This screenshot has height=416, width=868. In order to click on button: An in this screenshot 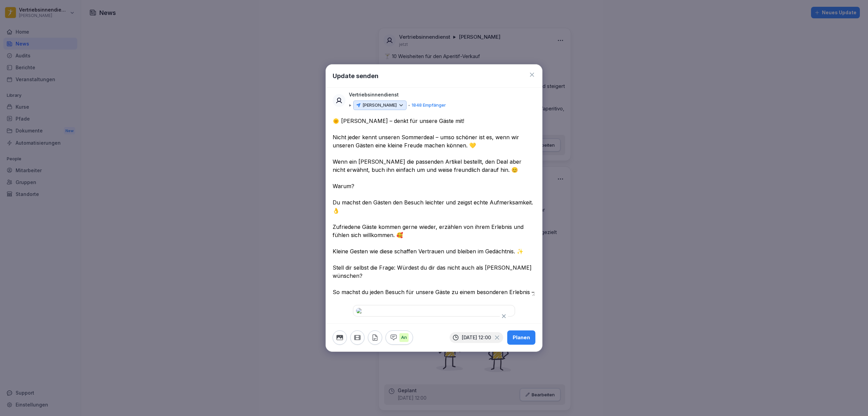, I will do `click(399, 338)`.